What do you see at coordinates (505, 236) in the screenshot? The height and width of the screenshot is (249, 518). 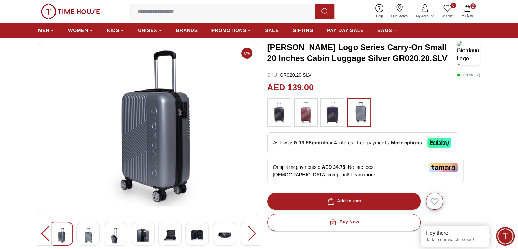 I see `div: Chat Widget` at bounding box center [505, 236].